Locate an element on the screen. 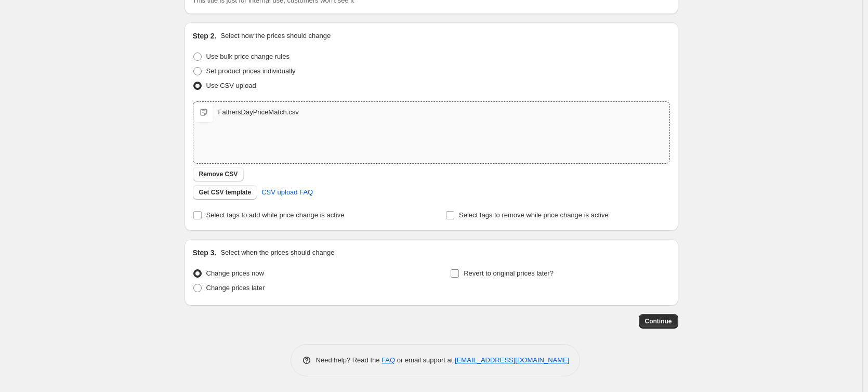 The height and width of the screenshot is (392, 868). span: Use CSV upload is located at coordinates (231, 85).